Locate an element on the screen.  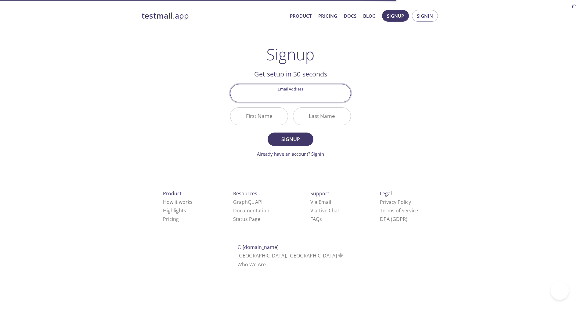
a: Blog is located at coordinates (369, 16).